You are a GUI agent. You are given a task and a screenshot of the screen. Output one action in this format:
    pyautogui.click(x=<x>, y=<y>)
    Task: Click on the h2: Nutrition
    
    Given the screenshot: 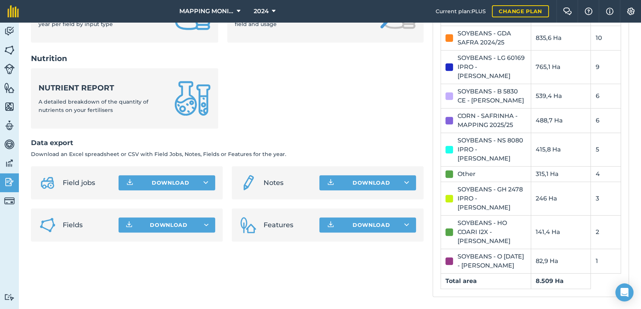 What is the action you would take?
    pyautogui.click(x=227, y=58)
    